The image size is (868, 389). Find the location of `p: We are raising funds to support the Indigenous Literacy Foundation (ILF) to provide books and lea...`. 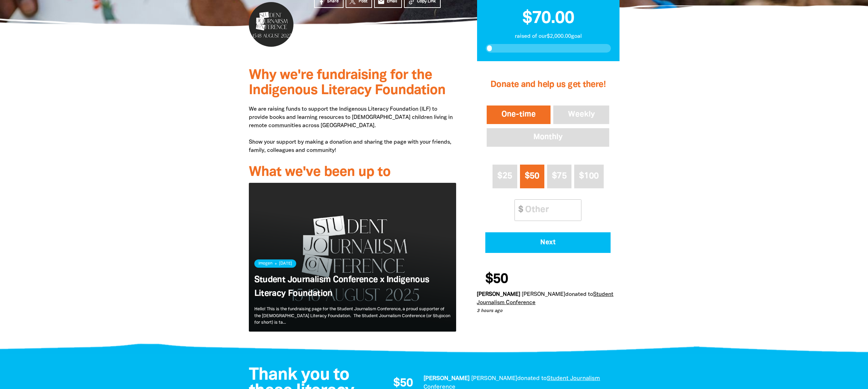

p: We are raising funds to support the Indigenous Literacy Foundation (ILF) to provide books and lea... is located at coordinates (353, 130).